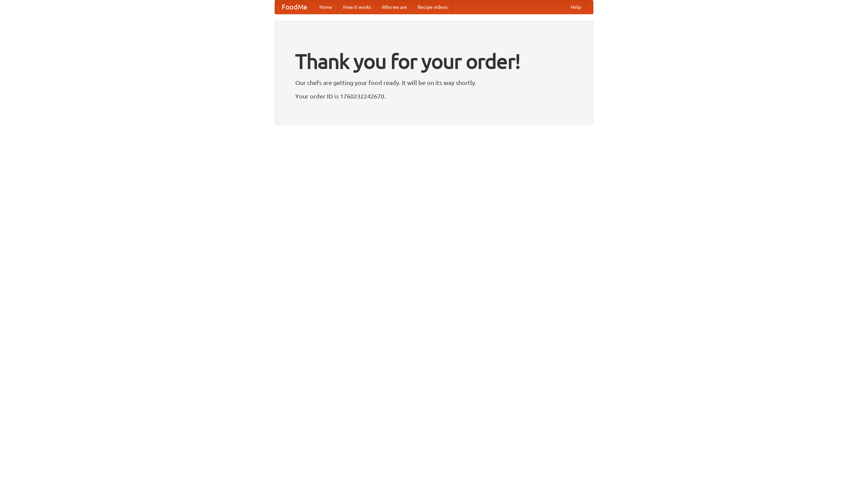 The height and width of the screenshot is (479, 868). What do you see at coordinates (295, 7) in the screenshot?
I see `a: FoodMe` at bounding box center [295, 7].